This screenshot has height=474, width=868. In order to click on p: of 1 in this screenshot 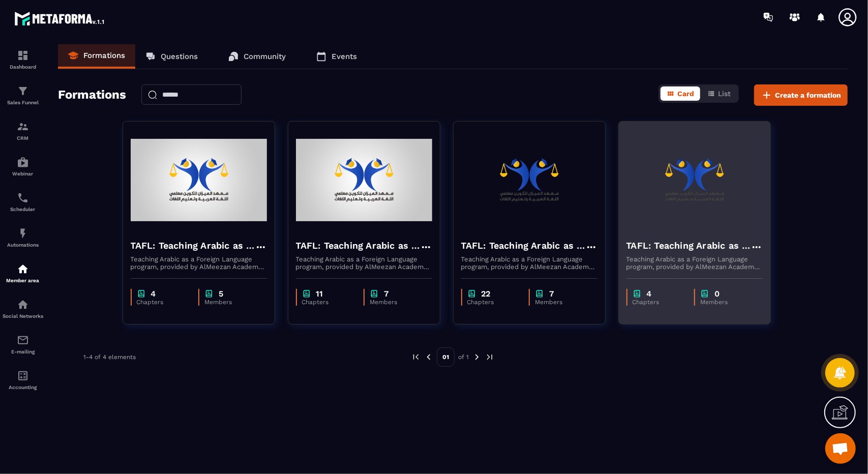, I will do `click(463, 357)`.